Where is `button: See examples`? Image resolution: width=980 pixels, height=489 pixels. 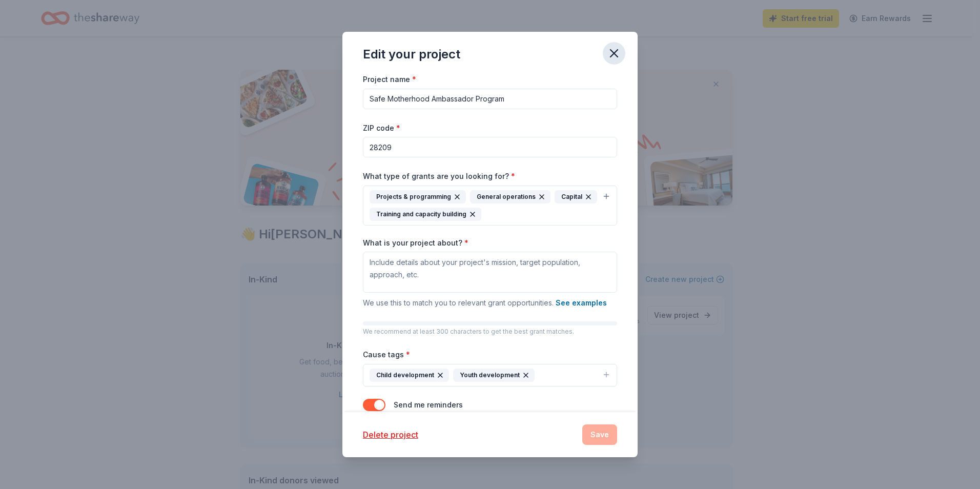 button: See examples is located at coordinates (581, 303).